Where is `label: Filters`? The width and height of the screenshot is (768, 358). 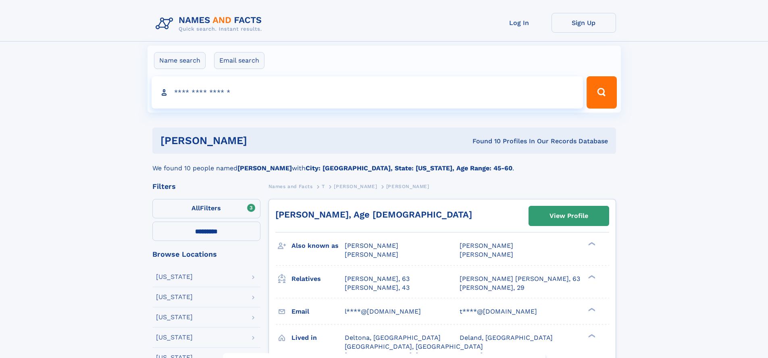 label: Filters is located at coordinates (206, 208).